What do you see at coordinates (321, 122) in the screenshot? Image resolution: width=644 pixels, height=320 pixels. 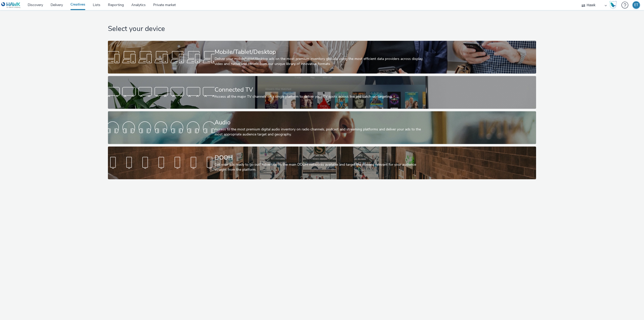 I see `div: Audio` at bounding box center [321, 122].